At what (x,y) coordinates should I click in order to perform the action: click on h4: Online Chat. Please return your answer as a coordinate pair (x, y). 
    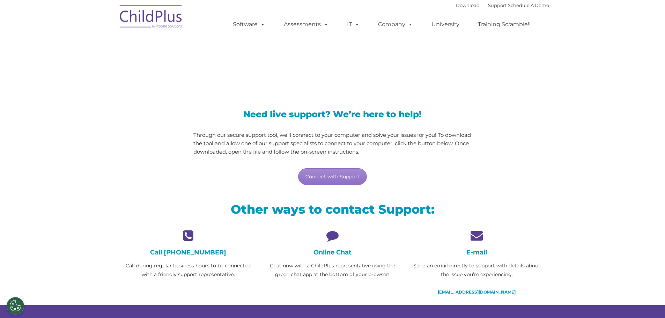
    Looking at the image, I should click on (332, 252).